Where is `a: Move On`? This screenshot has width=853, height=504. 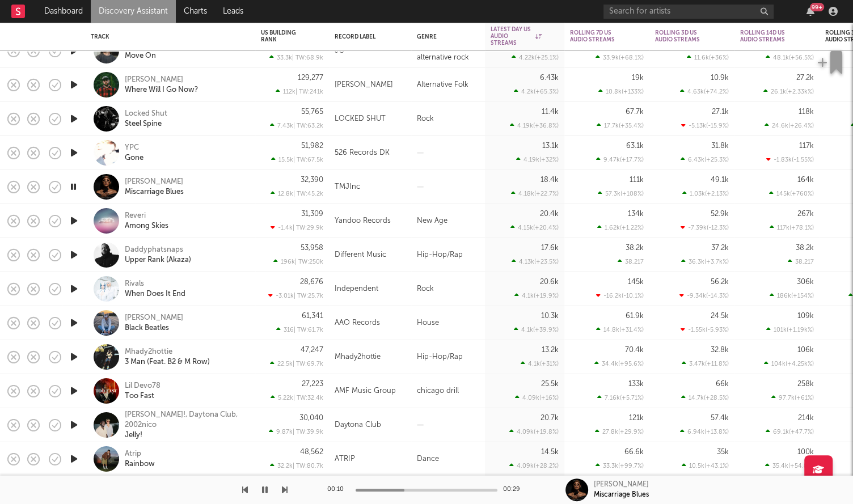
a: Move On is located at coordinates (140, 55).